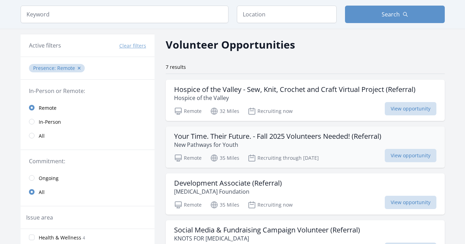  What do you see at coordinates (88, 91) in the screenshot?
I see `legend: In-Person or Remote:` at bounding box center [88, 91].